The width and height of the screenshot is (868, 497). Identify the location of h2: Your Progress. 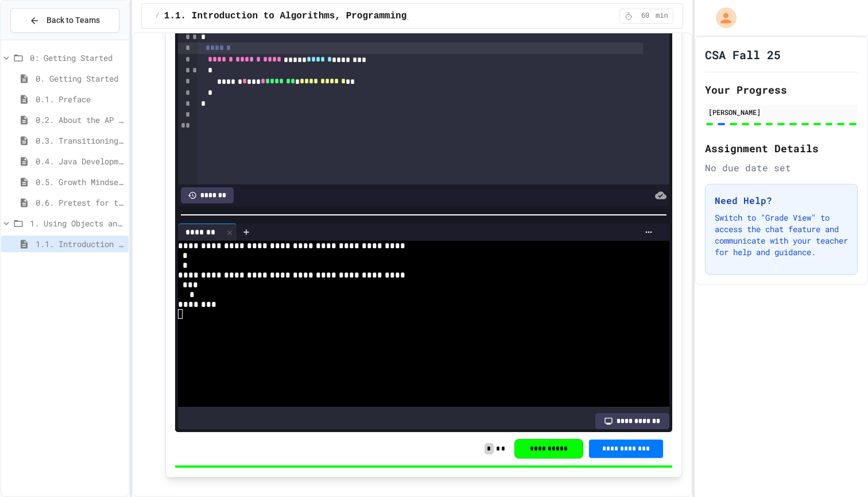
(781, 89).